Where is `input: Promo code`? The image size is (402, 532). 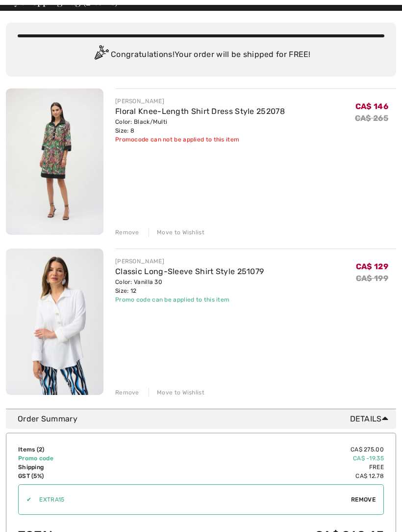
input: Promo code is located at coordinates (191, 500).